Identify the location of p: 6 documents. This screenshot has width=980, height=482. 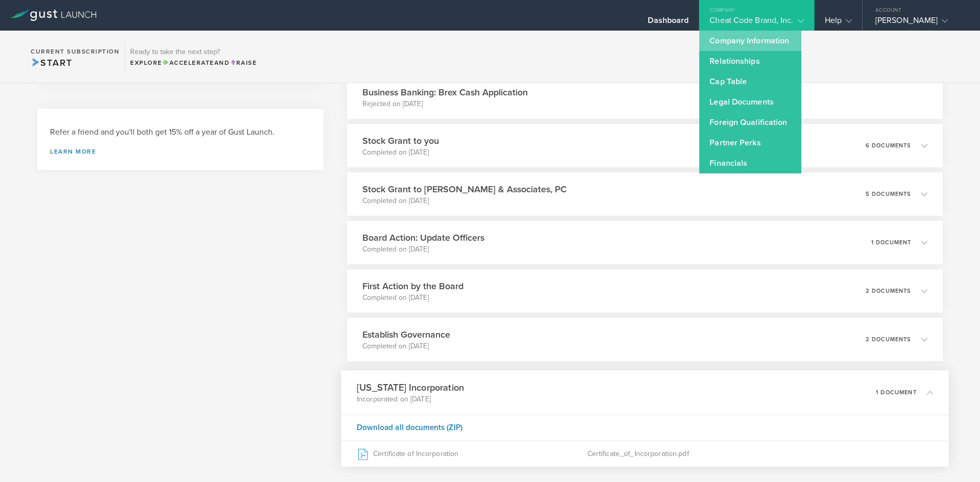
(888, 146).